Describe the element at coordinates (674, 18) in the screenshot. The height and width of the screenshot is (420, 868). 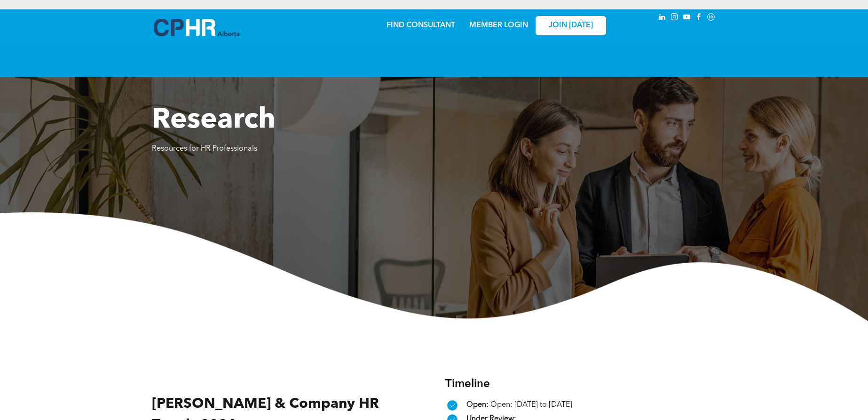
I see `a: instagram` at that location.